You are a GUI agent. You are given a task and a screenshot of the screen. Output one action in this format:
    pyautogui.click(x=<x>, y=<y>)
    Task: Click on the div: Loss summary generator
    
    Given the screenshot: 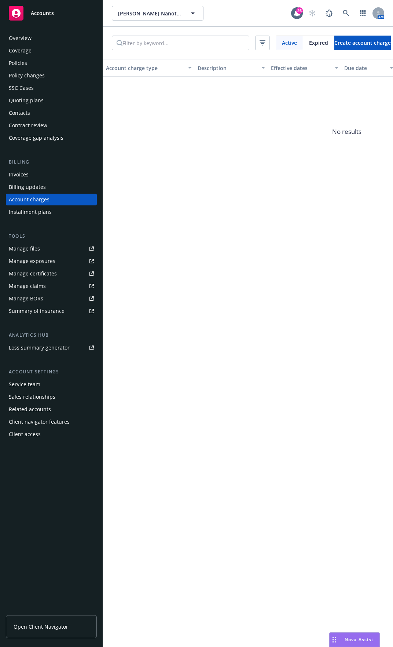 What is the action you would take?
    pyautogui.click(x=39, y=347)
    